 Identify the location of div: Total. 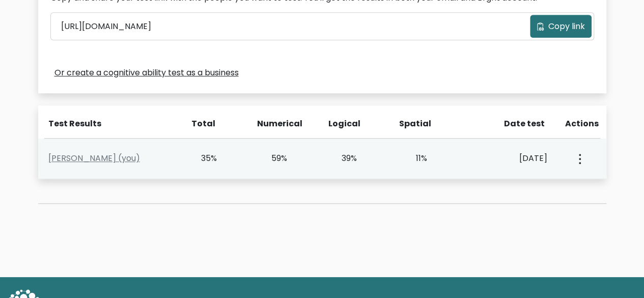
(201, 124).